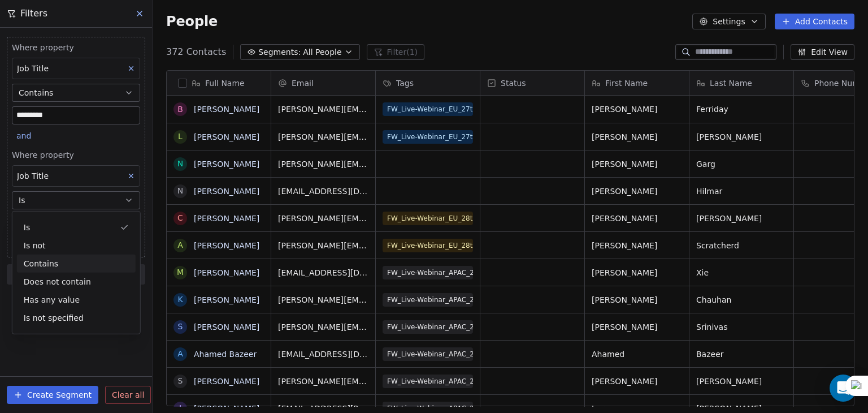 This screenshot has height=413, width=868. What do you see at coordinates (428, 82) in the screenshot?
I see `div: Tags` at bounding box center [428, 82].